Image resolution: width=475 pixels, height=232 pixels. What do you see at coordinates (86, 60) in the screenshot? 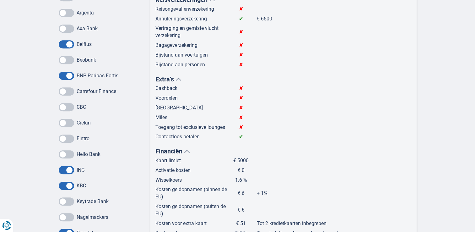
I see `label: Beobank` at bounding box center [86, 60].